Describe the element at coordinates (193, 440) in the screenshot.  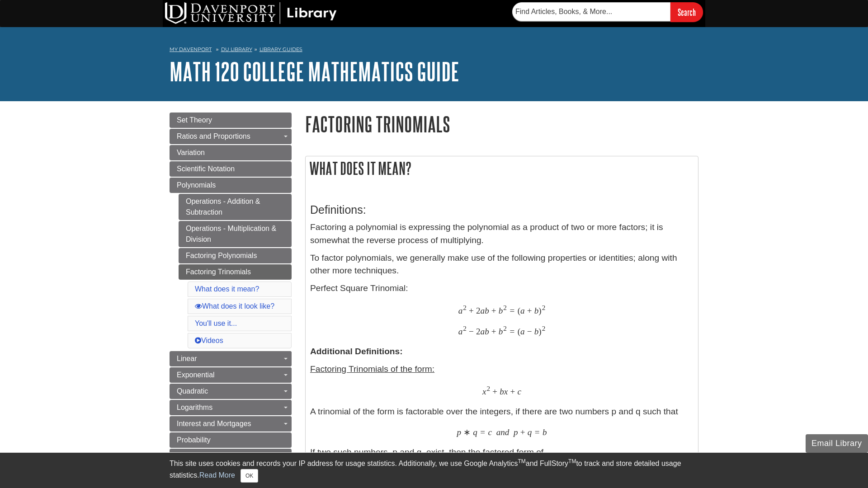
I see `span: Probability` at that location.